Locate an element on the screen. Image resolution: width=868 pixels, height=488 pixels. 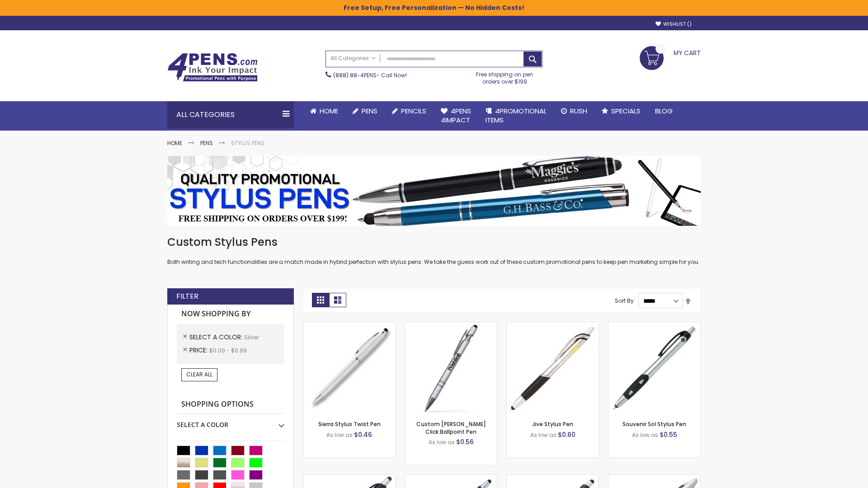
a: Sierra Stylus Twist Pen is located at coordinates (349, 424).